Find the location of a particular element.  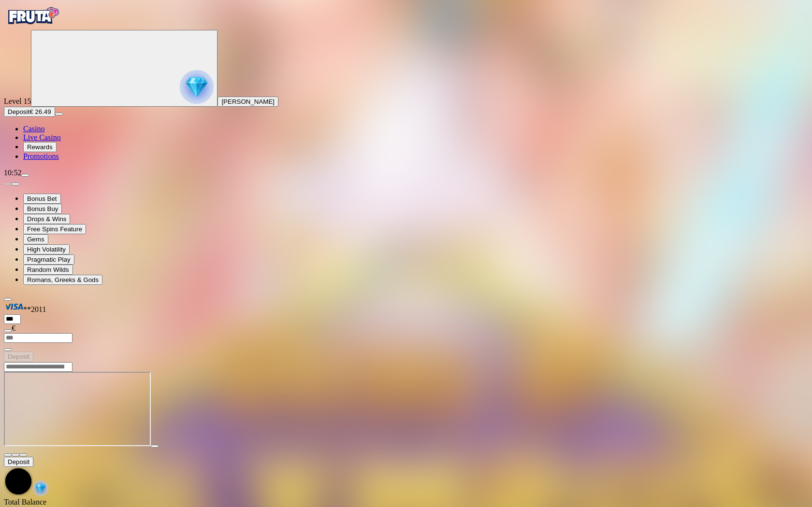

button: fullscreen-exit icon is located at coordinates (23, 455).